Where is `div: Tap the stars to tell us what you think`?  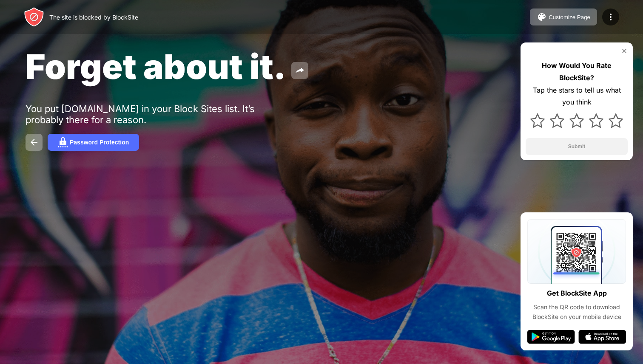 div: Tap the stars to tell us what you think is located at coordinates (576, 97).